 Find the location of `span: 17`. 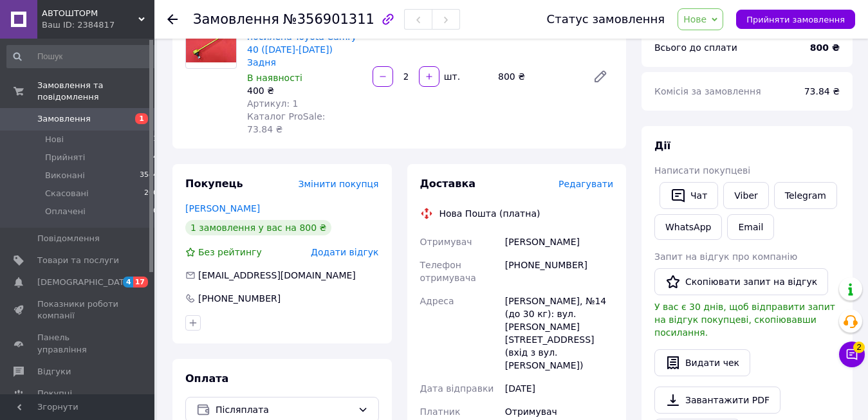

span: 17 is located at coordinates (141, 282).